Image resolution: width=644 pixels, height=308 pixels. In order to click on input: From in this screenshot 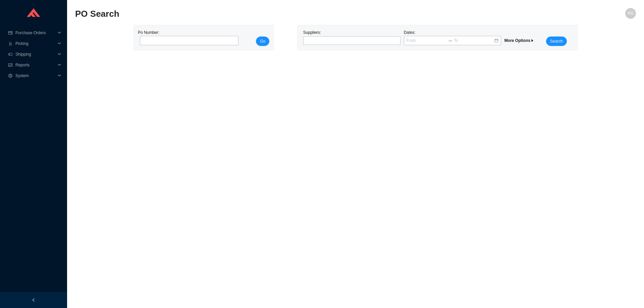, I will do `click(426, 40)`.